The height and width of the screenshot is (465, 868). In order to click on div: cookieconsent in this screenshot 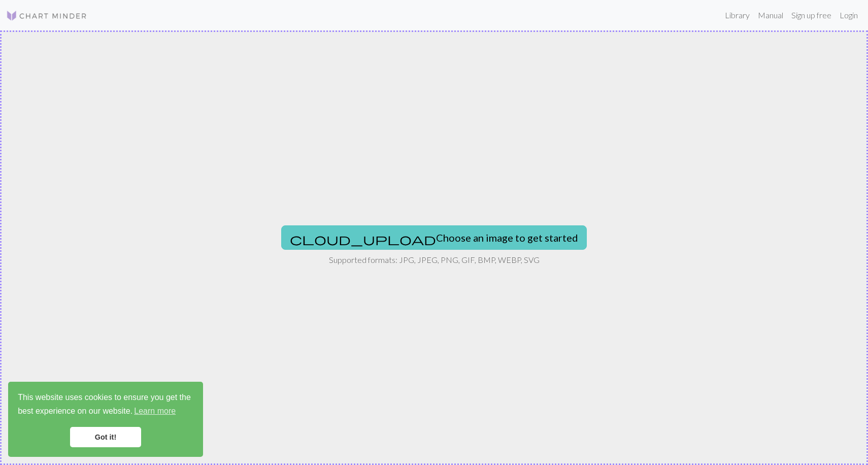, I will do `click(105, 419)`.